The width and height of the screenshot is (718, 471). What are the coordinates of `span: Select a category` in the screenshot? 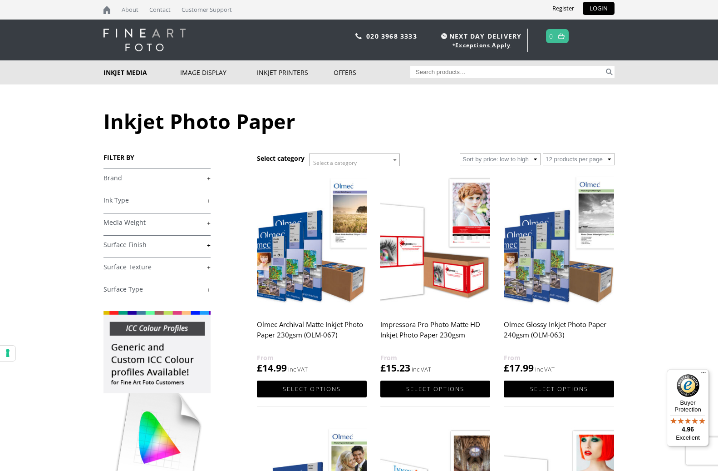 It's located at (335, 162).